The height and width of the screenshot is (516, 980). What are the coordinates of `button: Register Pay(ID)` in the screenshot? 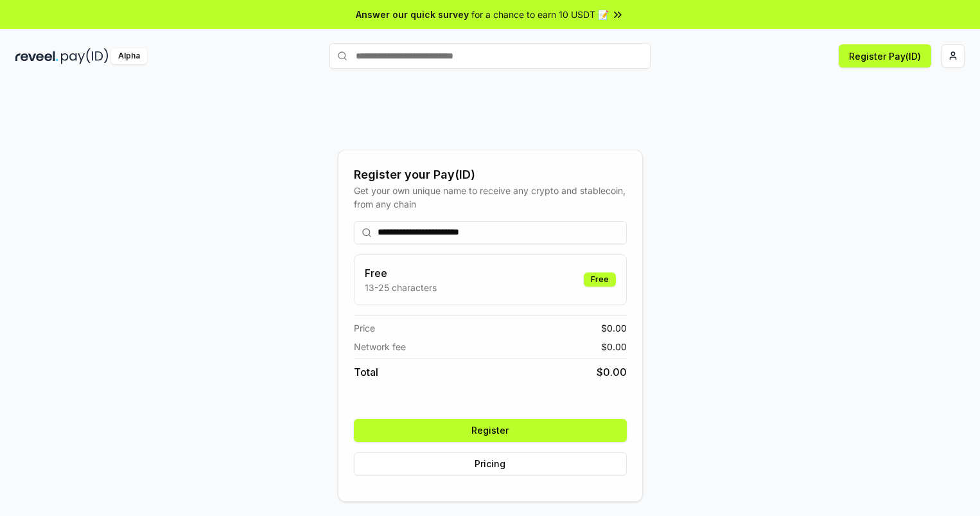 It's located at (885, 56).